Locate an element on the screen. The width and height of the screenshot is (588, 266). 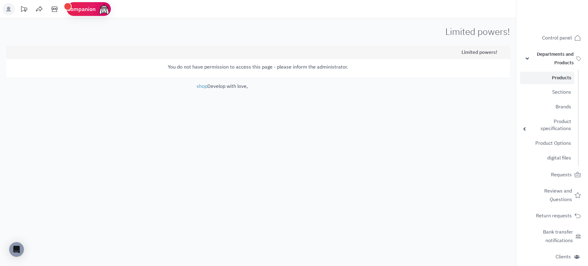
font: Product Options is located at coordinates (553, 143).